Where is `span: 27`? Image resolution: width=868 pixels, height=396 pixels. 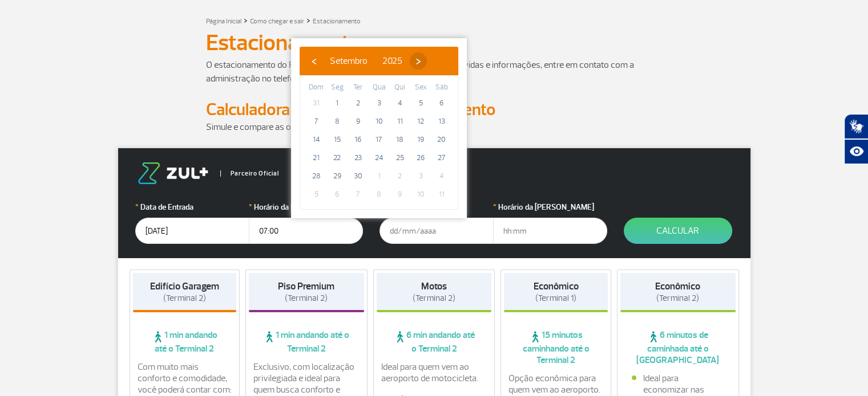
span: 27 is located at coordinates (442, 158).